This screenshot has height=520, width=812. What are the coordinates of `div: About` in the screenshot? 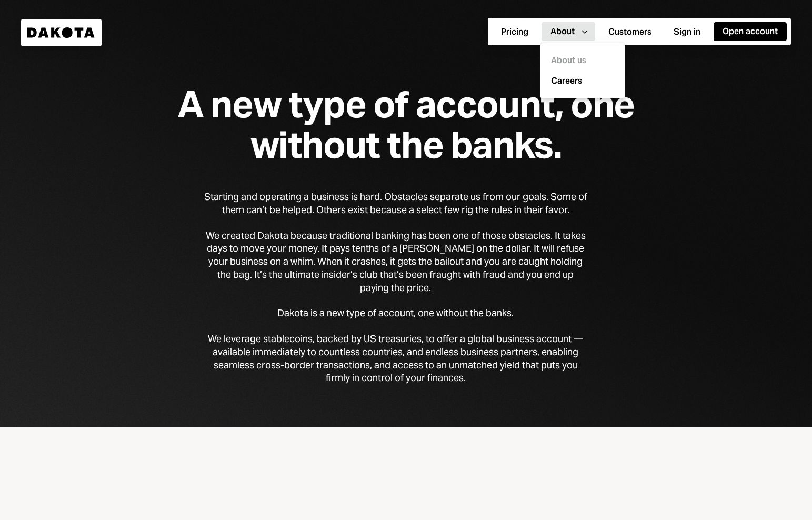 It's located at (563, 31).